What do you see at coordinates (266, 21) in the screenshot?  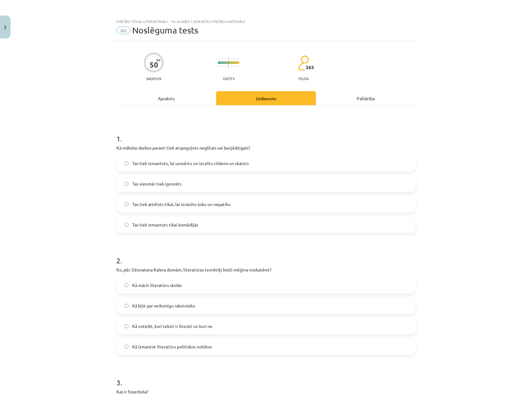 I see `div: Mācību tēma: Literatūras i - 10. klases 1.ieskaites mācību materiāls` at bounding box center [266, 21].